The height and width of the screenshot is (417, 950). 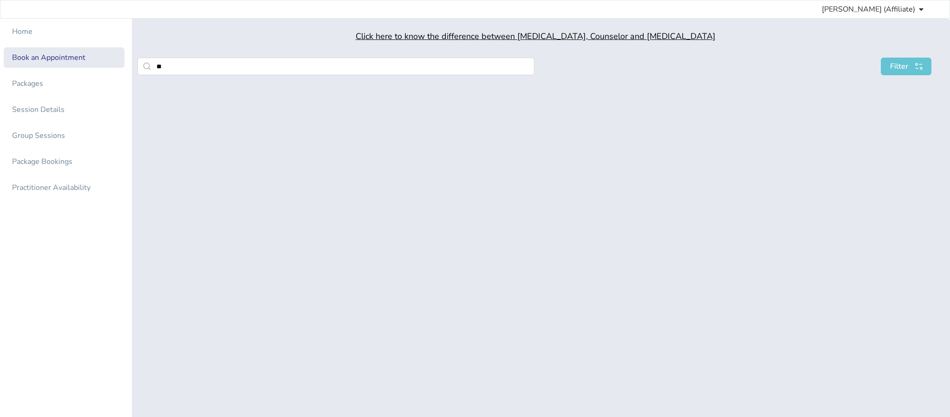 What do you see at coordinates (42, 162) in the screenshot?
I see `div: Package Bookings` at bounding box center [42, 162].